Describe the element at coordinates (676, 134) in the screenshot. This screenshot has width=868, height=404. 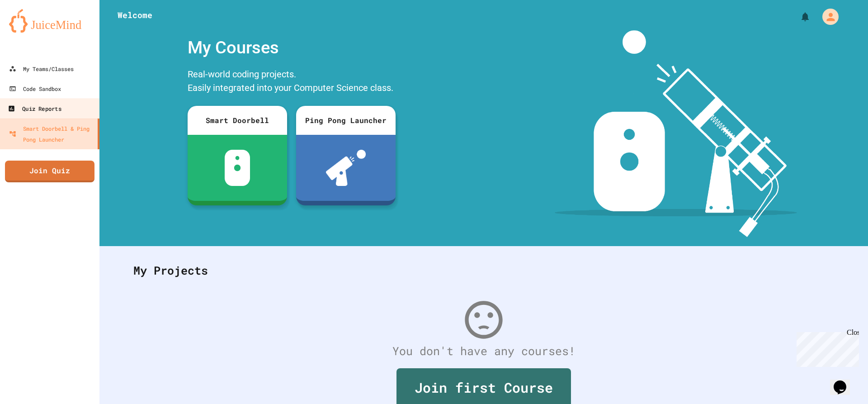
I see `img: banner-image-my-projects.png` at that location.